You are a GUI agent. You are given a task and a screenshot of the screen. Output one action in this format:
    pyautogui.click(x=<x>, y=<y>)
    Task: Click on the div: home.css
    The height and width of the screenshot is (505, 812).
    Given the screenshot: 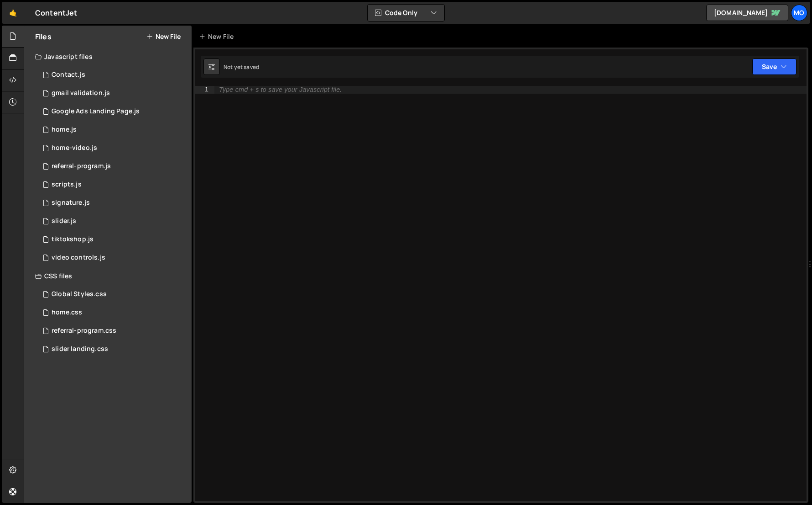 What is the action you would take?
    pyautogui.click(x=67, y=313)
    